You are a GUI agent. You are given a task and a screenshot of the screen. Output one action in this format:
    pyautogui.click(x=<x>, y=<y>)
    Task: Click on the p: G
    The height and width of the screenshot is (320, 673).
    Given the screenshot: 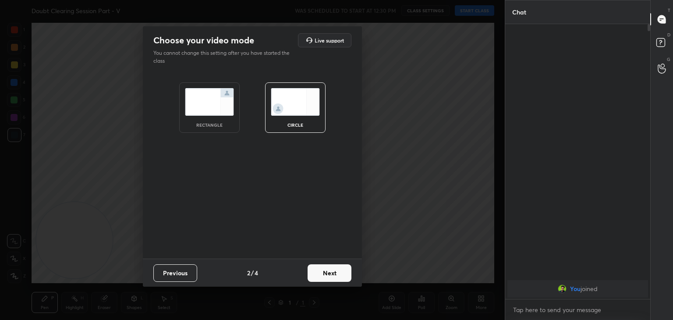 What is the action you would take?
    pyautogui.click(x=668, y=59)
    